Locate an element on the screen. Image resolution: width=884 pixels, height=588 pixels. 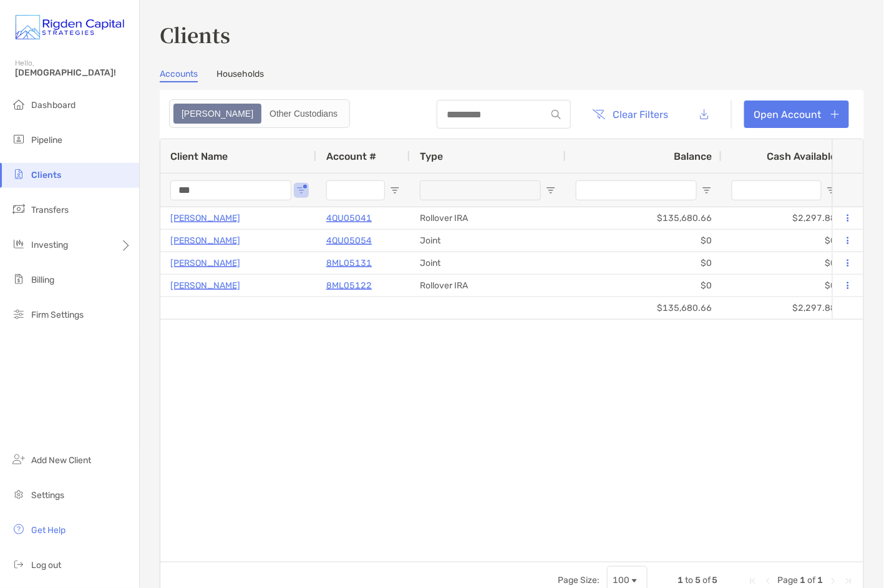
span: Cash Available is located at coordinates (802, 156).